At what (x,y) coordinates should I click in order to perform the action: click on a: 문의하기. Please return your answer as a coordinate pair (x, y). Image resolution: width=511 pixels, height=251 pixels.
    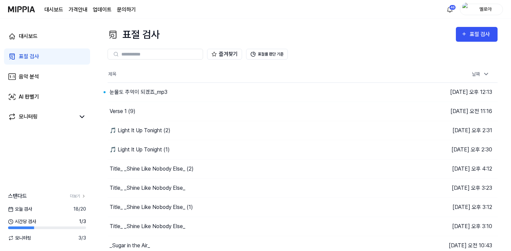
    Looking at the image, I should click on (126, 10).